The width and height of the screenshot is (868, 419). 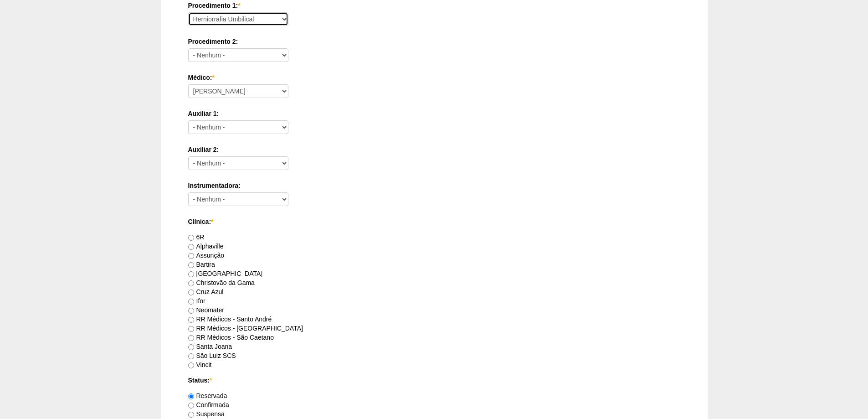 What do you see at coordinates (191, 247) in the screenshot?
I see `input: Alphaville` at bounding box center [191, 247].